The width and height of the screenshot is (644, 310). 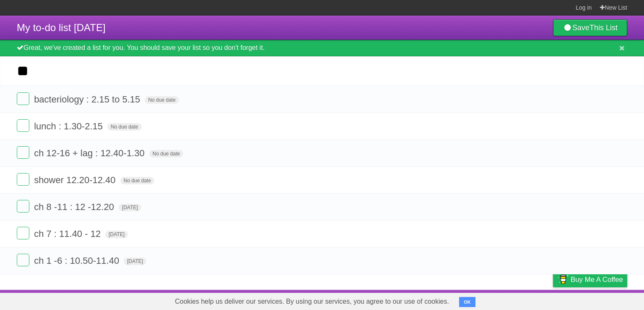 What do you see at coordinates (77, 260) in the screenshot?
I see `span: ch 1 -6 : 10.50-11.40` at bounding box center [77, 260].